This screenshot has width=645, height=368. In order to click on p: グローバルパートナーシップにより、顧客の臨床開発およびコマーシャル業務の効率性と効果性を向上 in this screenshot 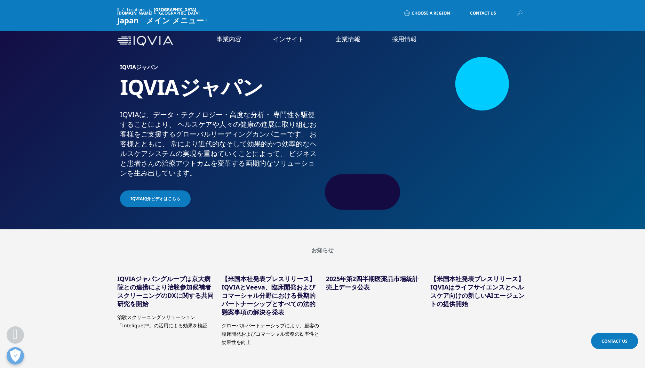, I will do `click(270, 331)`.